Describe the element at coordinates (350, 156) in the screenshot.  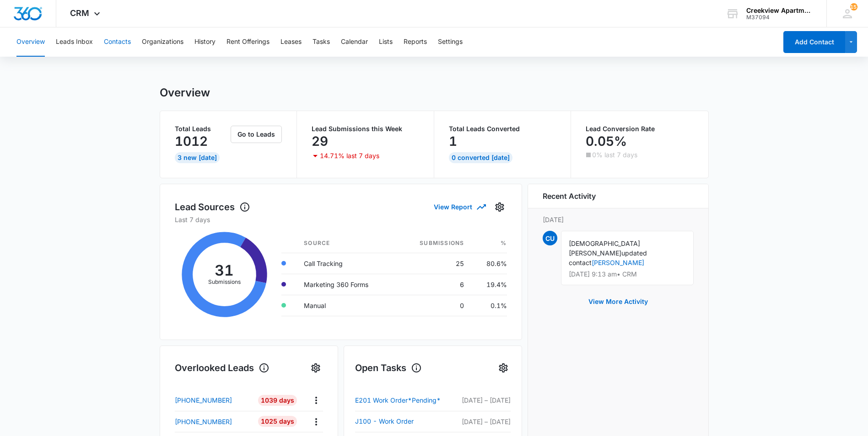
I see `p: 14.71% last 7 days` at that location.